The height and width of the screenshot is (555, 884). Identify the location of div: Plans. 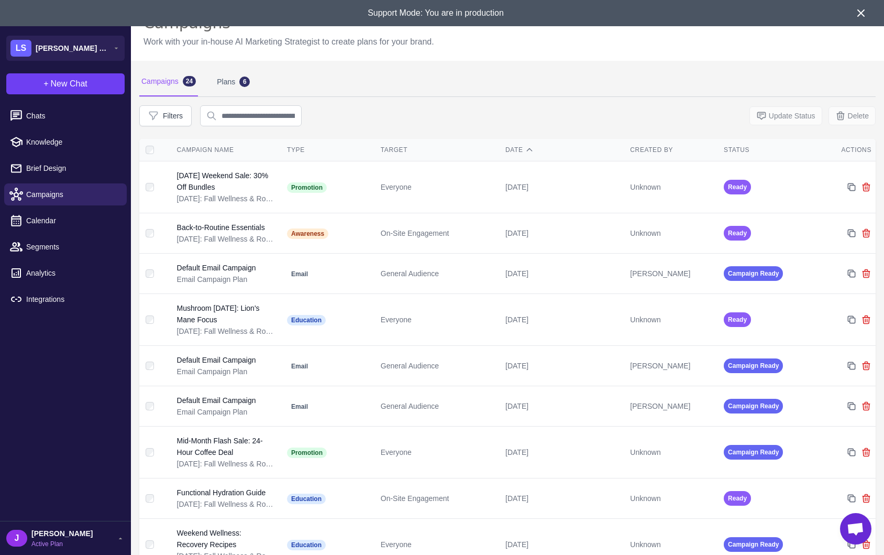
(233, 82).